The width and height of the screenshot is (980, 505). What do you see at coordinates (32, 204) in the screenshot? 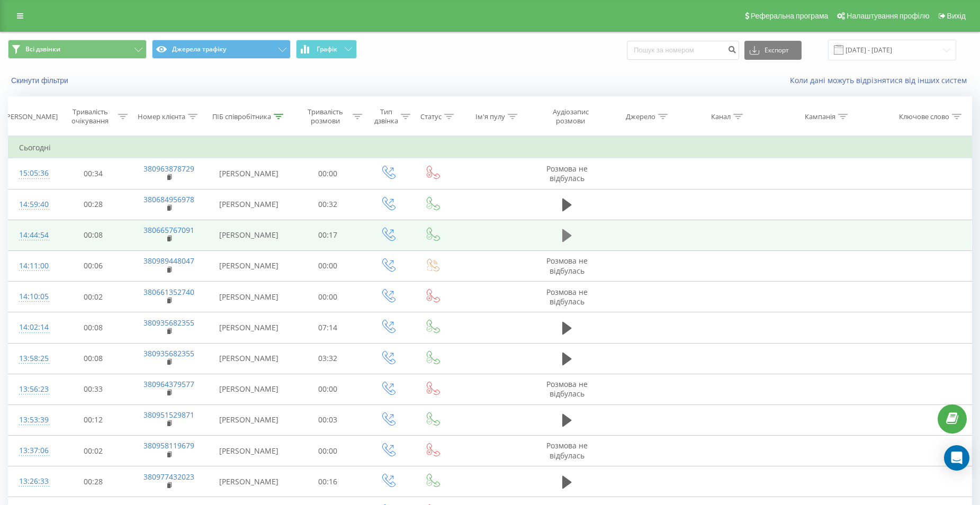
I see `div: 14:59:40` at bounding box center [32, 204].